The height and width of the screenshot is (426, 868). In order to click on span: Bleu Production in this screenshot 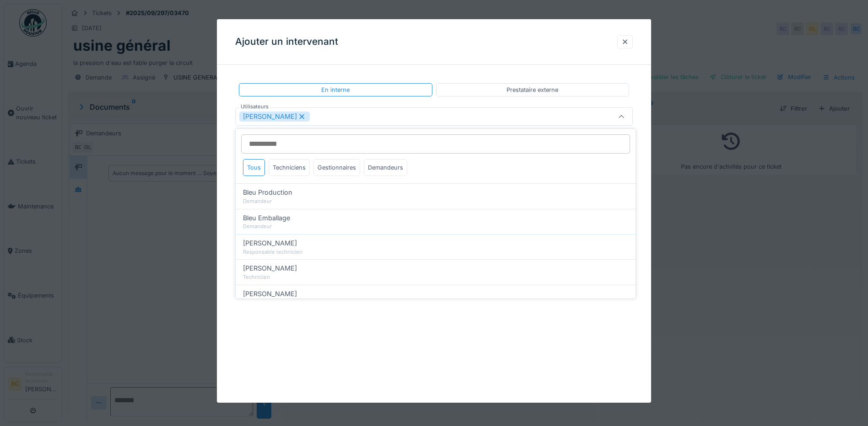, I will do `click(268, 192)`.